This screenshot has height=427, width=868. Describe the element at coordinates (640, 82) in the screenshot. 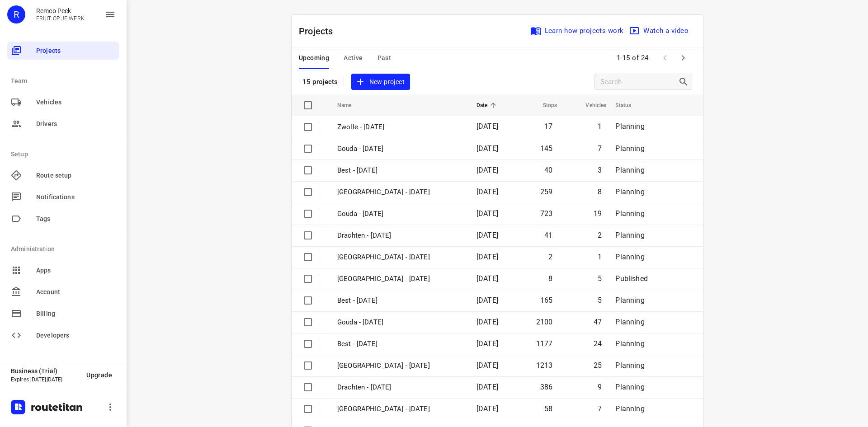

I see `input: Search projects` at that location.